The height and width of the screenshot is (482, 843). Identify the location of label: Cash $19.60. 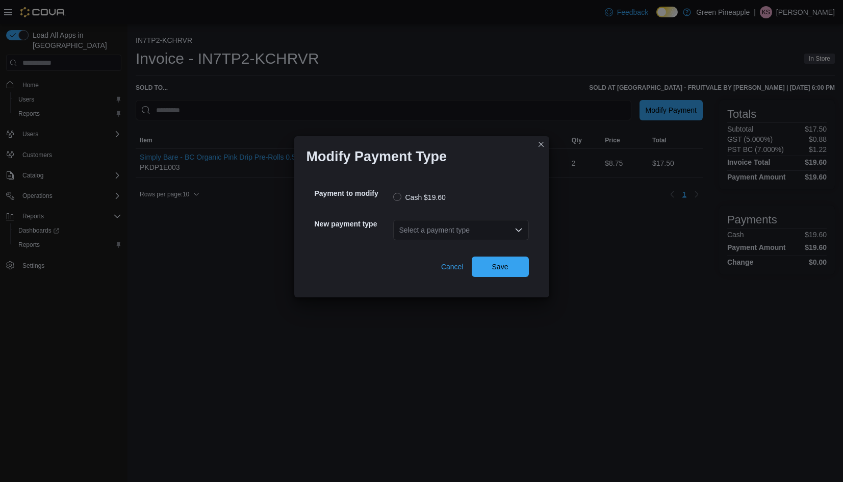
(419, 197).